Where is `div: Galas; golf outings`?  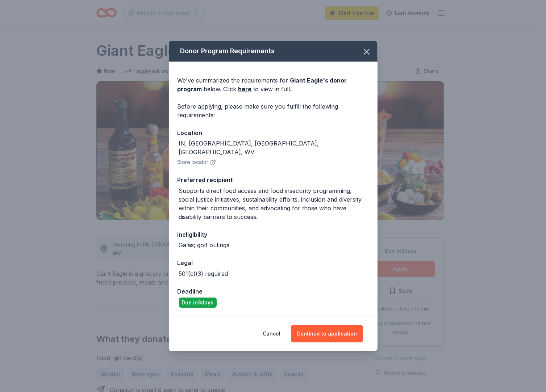 div: Galas; golf outings is located at coordinates (204, 245).